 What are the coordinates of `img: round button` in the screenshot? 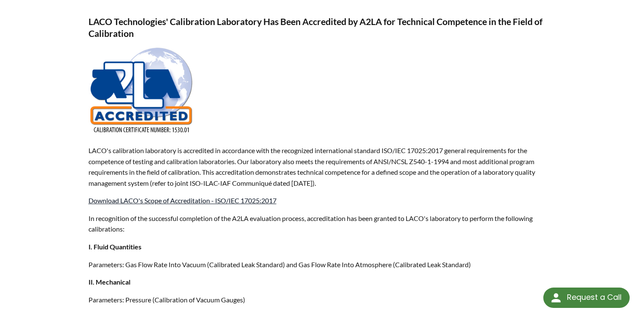 It's located at (556, 297).